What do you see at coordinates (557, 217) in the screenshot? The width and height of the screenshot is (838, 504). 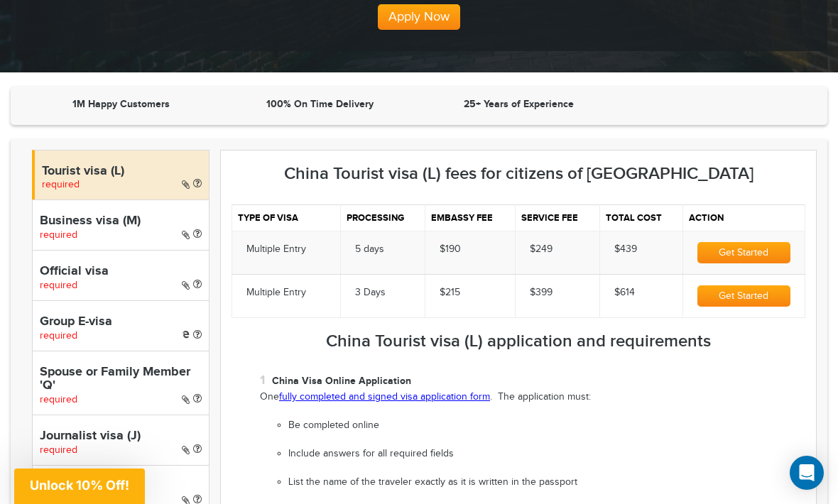 I see `th: Service fee` at bounding box center [557, 217].